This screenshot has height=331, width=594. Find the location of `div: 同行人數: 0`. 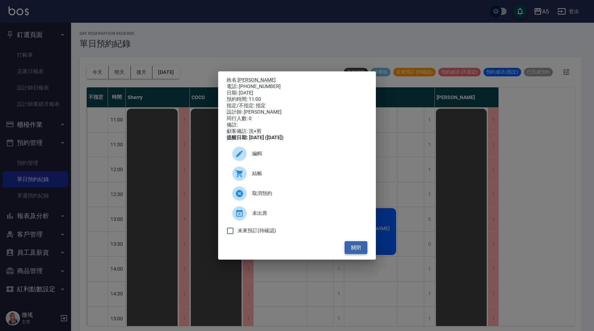

div: 同行人數: 0 is located at coordinates (297, 119).